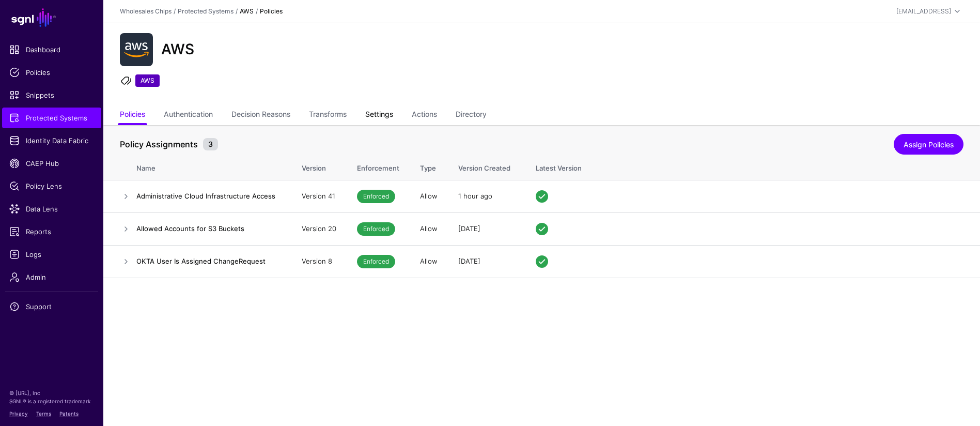 The image size is (980, 426). I want to click on a: Terms, so click(43, 413).